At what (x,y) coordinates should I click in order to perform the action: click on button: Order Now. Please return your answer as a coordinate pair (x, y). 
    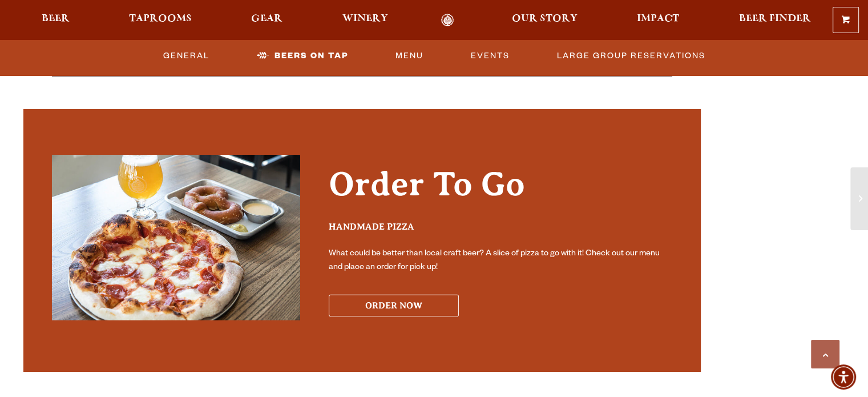
    Looking at the image, I should click on (394, 305).